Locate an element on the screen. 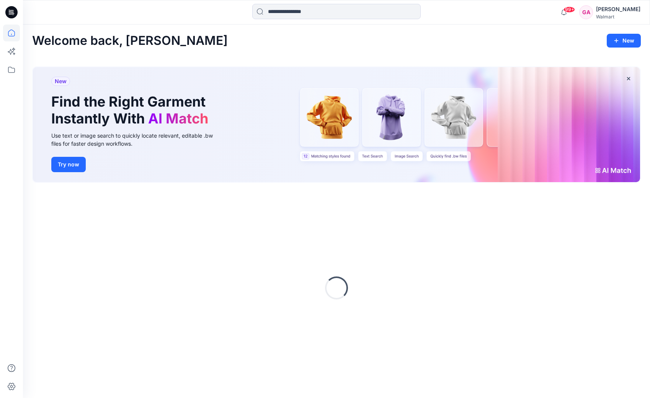  div: Use text or image search to quickly locate relevant, editable .bw files for faster design workflows. is located at coordinates (138, 139).